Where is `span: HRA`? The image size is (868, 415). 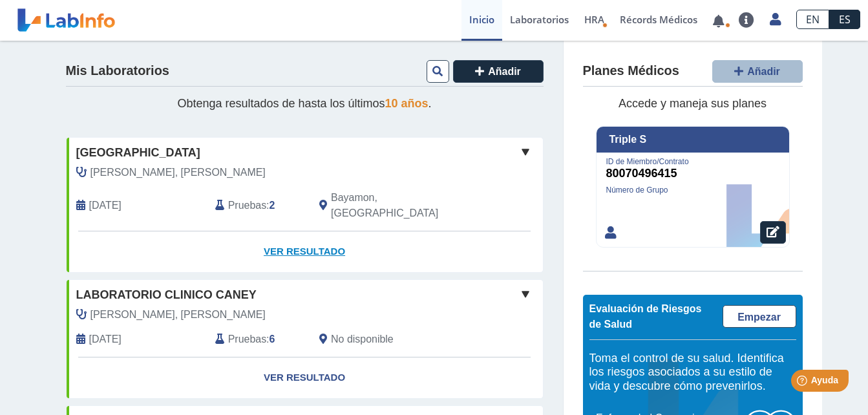 span: HRA is located at coordinates (594, 19).